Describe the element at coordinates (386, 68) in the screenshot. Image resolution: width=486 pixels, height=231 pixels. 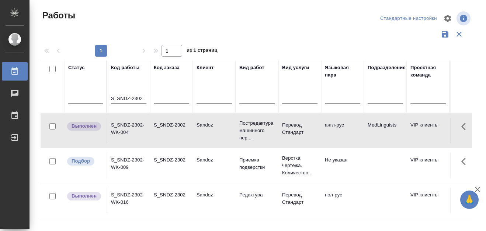
I see `div: Подразделение` at that location.